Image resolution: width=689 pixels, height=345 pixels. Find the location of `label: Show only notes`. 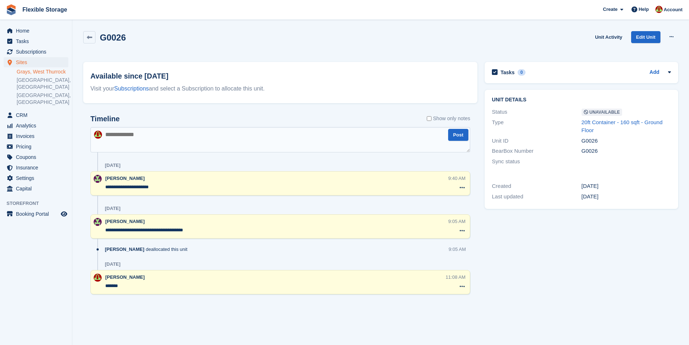

label: Show only notes is located at coordinates (449, 118).